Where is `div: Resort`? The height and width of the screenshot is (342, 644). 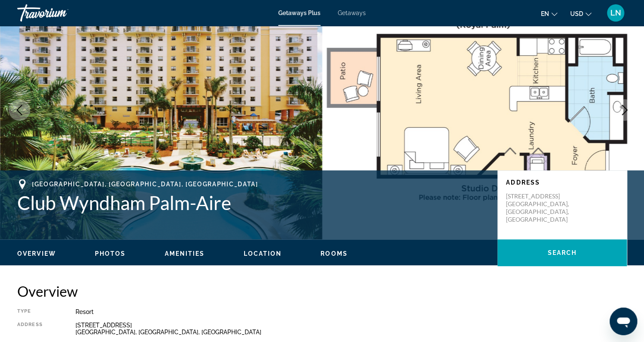
div: Resort is located at coordinates (351, 312).